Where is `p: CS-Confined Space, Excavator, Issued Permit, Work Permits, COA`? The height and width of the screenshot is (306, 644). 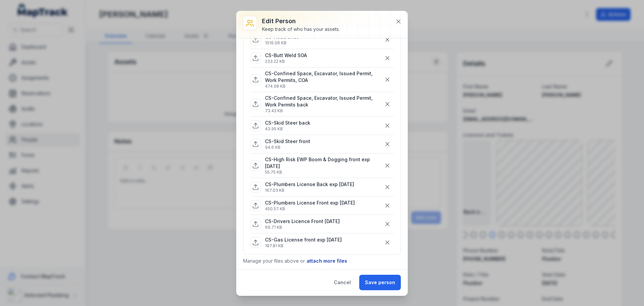 p: CS-Confined Space, Excavator, Issued Permit, Work Permits, COA is located at coordinates (323, 77).